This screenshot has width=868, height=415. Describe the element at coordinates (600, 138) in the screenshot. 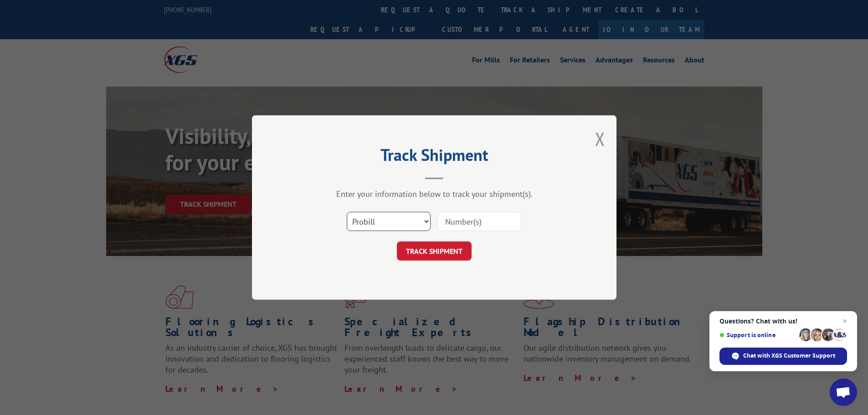

I see `button: Close modal` at that location.